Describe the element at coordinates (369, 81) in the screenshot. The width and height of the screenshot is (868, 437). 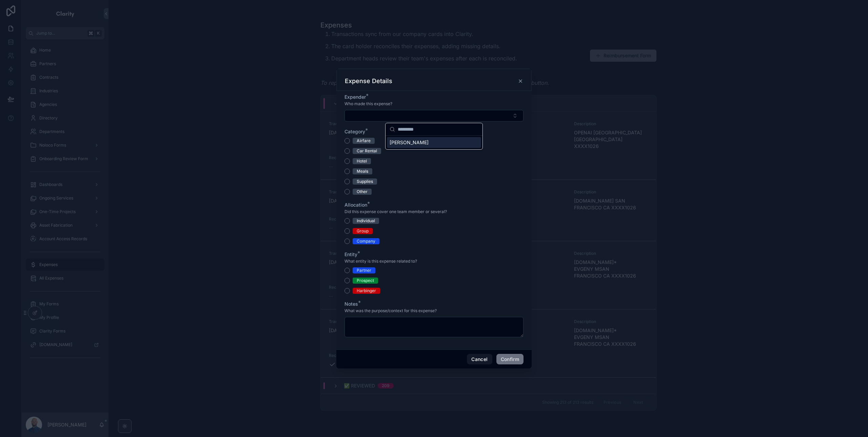
I see `h3: Expense Details` at that location.